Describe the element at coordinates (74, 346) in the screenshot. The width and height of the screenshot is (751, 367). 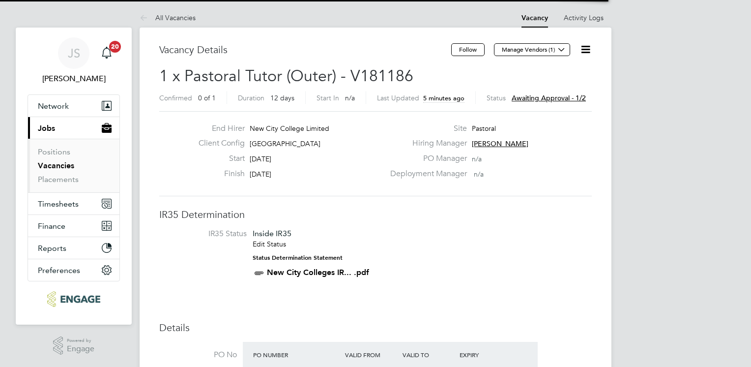
I see `a: Powered byEngage` at that location.